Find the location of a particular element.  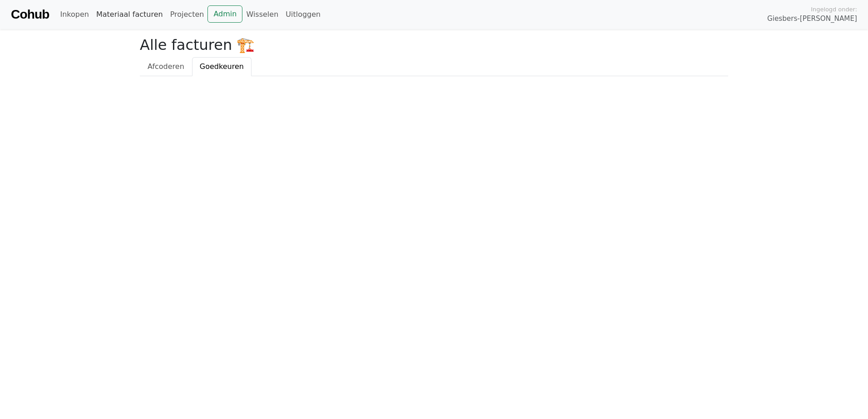

a: Materiaal facturen is located at coordinates (129, 14).